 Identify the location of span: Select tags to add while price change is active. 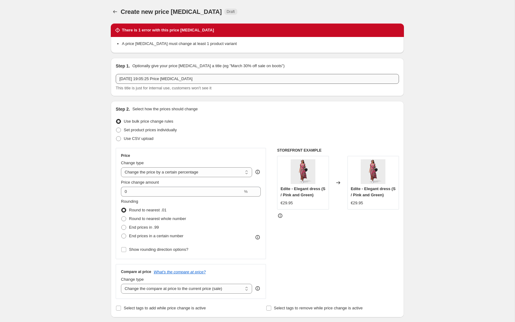
(165, 308).